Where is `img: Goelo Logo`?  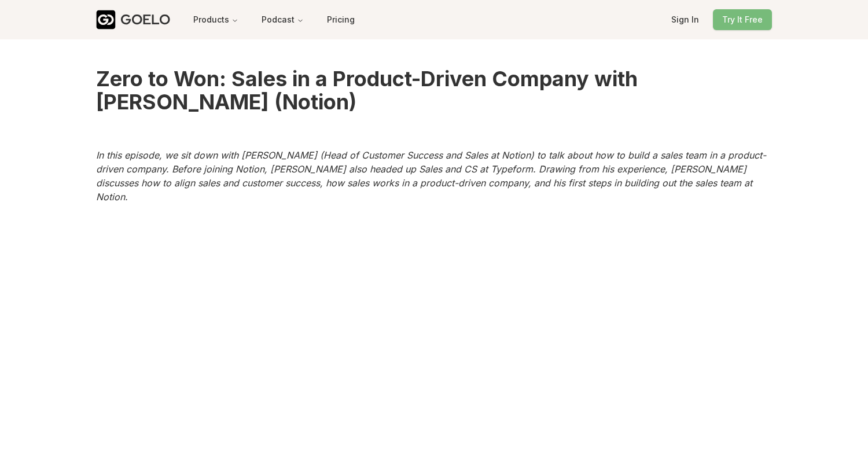 img: Goelo Logo is located at coordinates (106, 20).